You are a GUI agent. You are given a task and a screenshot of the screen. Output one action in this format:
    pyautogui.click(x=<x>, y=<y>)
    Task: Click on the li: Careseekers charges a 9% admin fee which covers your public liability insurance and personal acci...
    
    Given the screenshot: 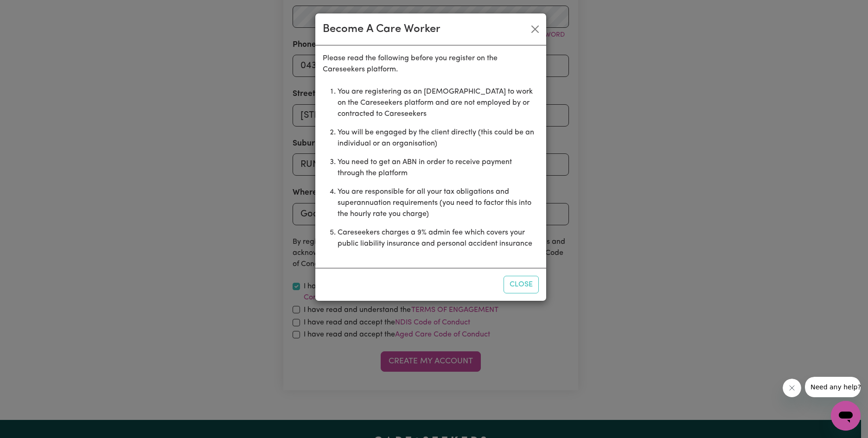 What is the action you would take?
    pyautogui.click(x=438, y=238)
    